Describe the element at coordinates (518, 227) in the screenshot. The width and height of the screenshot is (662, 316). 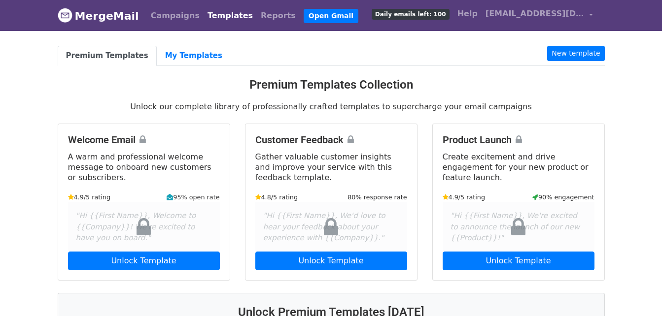
I see `div: "Hi {{First Name}}, We're excited to announce the launch of our new {{Product}}!"` at that location.